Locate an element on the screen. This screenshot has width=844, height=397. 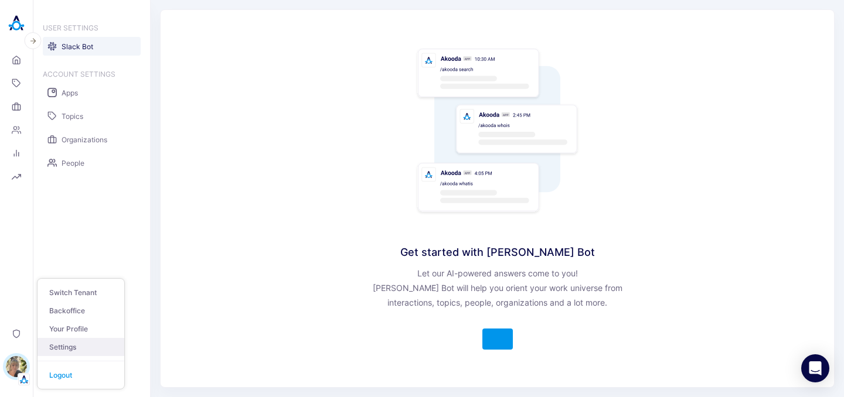
span: Apps is located at coordinates (70, 93).